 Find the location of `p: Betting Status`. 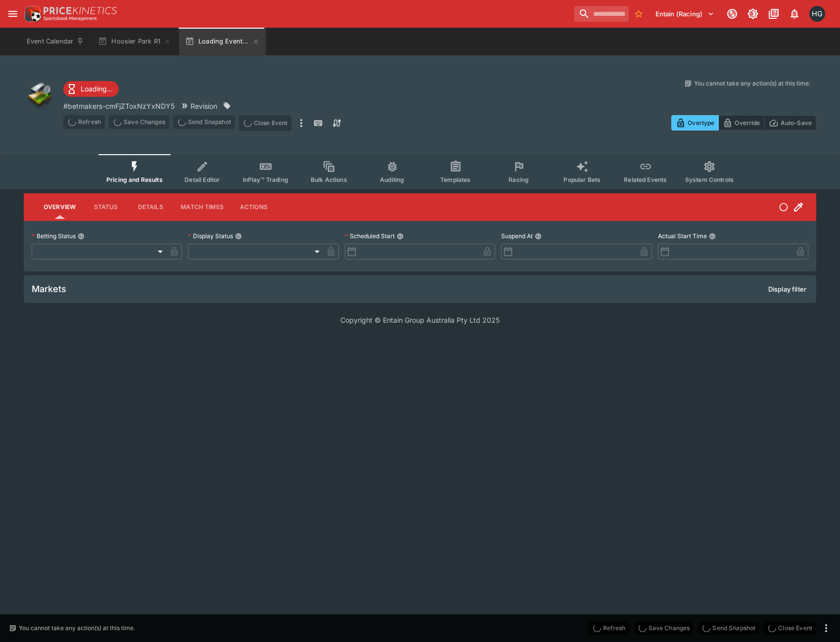

p: Betting Status is located at coordinates (54, 236).